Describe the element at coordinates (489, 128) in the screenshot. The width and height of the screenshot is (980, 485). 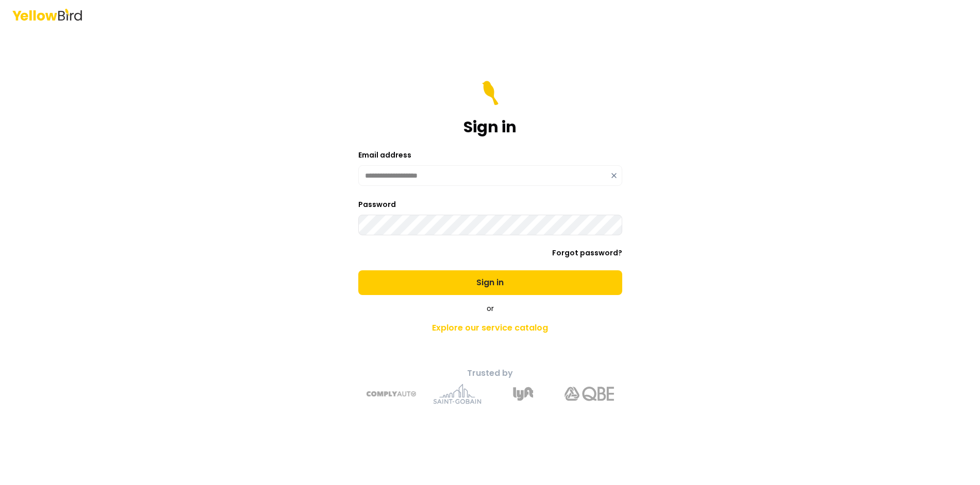
I see `h1: Sign in` at that location.